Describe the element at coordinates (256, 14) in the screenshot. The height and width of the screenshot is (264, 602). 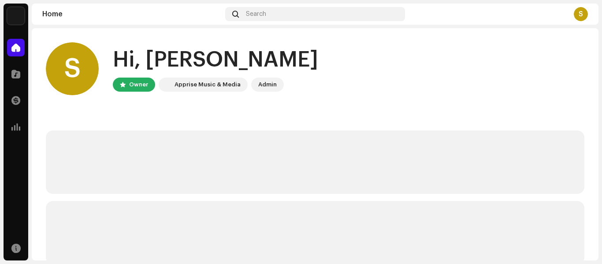
I see `span: Search` at that location.